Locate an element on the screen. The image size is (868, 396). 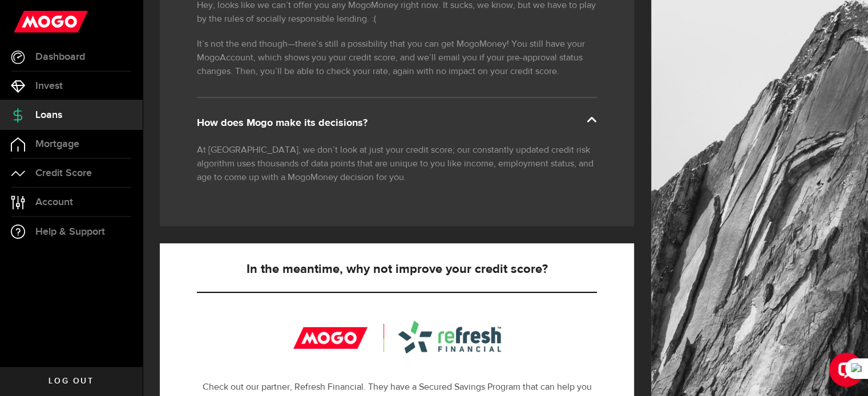
span: Dashboard is located at coordinates (60, 57).